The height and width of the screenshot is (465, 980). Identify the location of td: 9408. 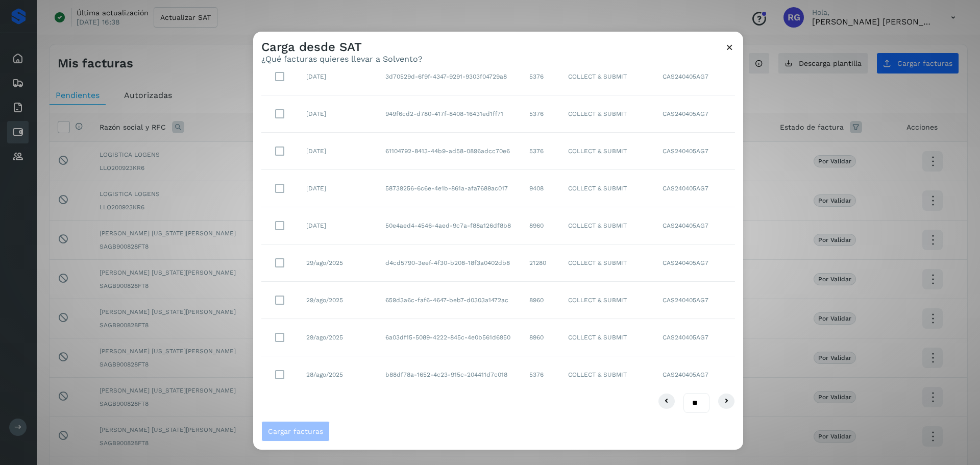
(540, 188).